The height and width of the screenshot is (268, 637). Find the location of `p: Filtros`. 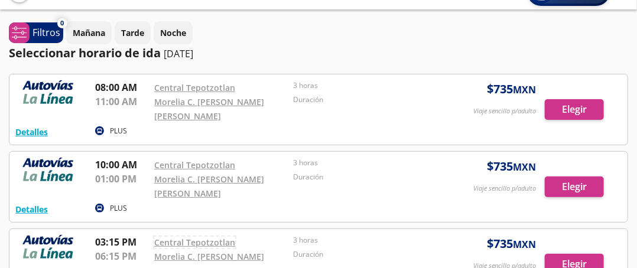

p: Filtros is located at coordinates (46, 32).